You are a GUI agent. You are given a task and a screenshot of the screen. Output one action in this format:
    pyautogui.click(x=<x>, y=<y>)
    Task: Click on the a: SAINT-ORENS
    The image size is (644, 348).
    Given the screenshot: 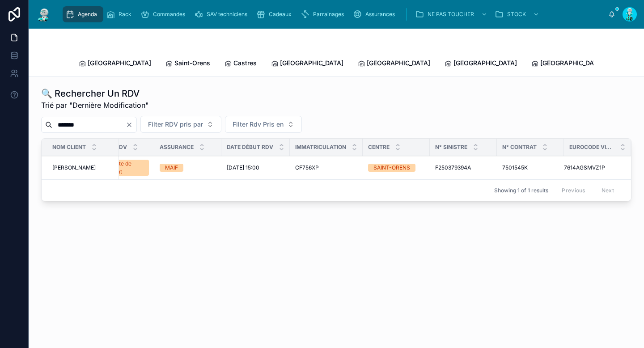 What is the action you would take?
    pyautogui.click(x=396, y=168)
    